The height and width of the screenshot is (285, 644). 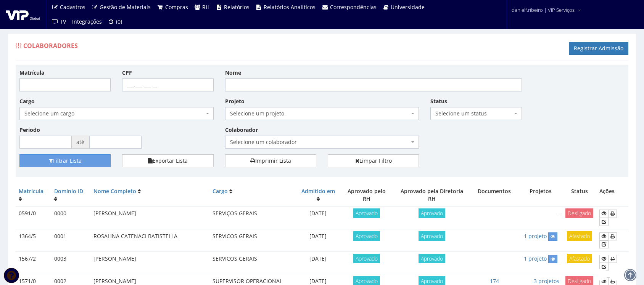 What do you see at coordinates (599, 49) in the screenshot?
I see `a: Registrar Admissão` at bounding box center [599, 49].